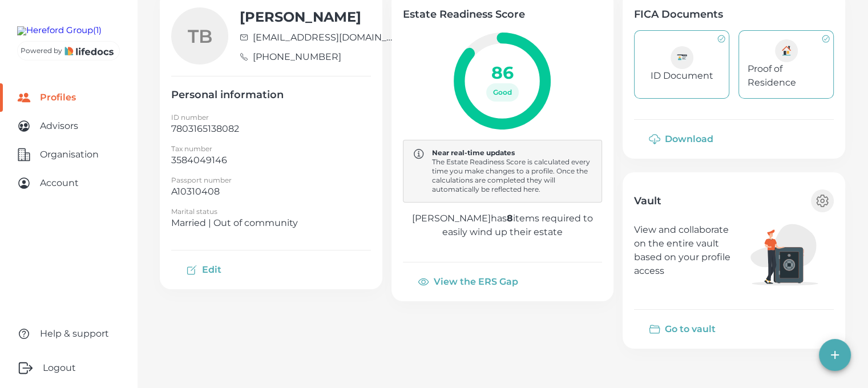  What do you see at coordinates (822, 201) in the screenshot?
I see `button: Setup vault` at bounding box center [822, 201].